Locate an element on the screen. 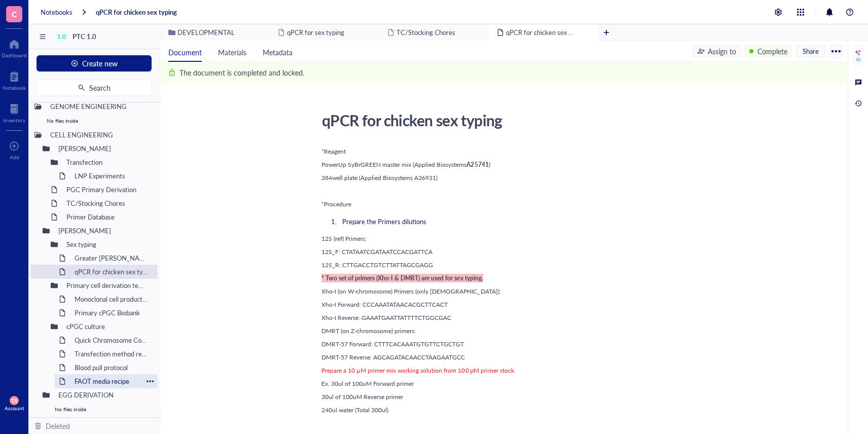  span: Document is located at coordinates (185, 52).